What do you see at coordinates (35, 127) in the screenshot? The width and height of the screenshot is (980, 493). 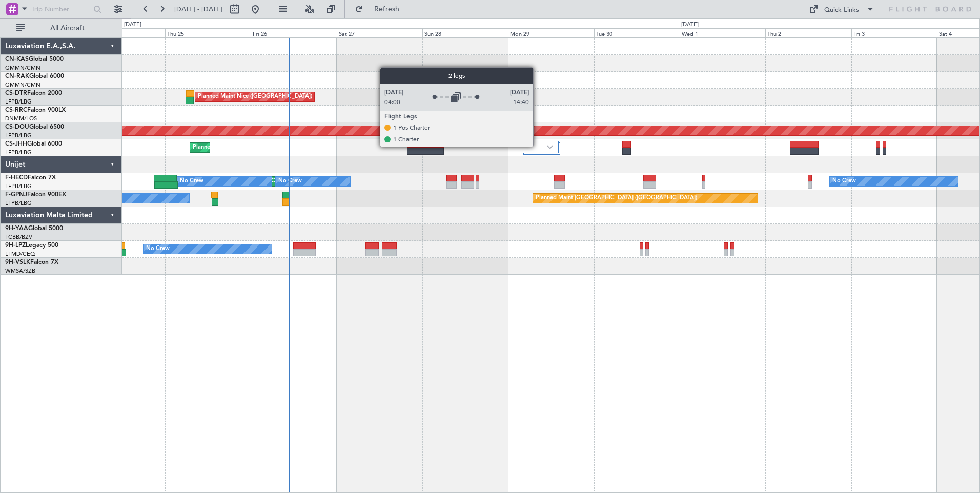 I see `a: CS-DOUGlobal 6500` at bounding box center [35, 127].